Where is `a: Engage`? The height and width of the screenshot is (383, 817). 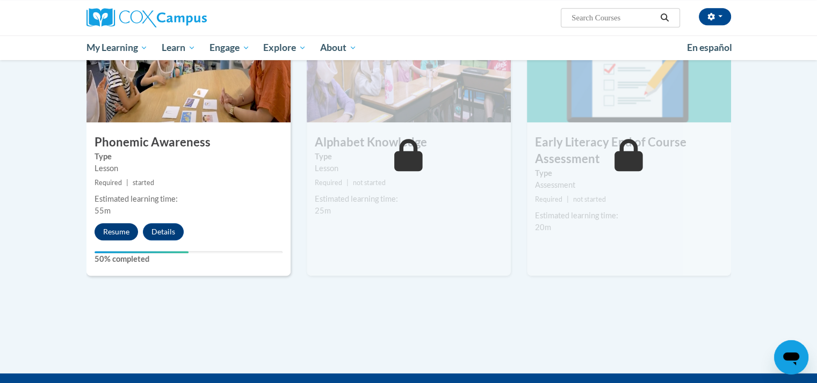
a: Engage is located at coordinates (229, 48).